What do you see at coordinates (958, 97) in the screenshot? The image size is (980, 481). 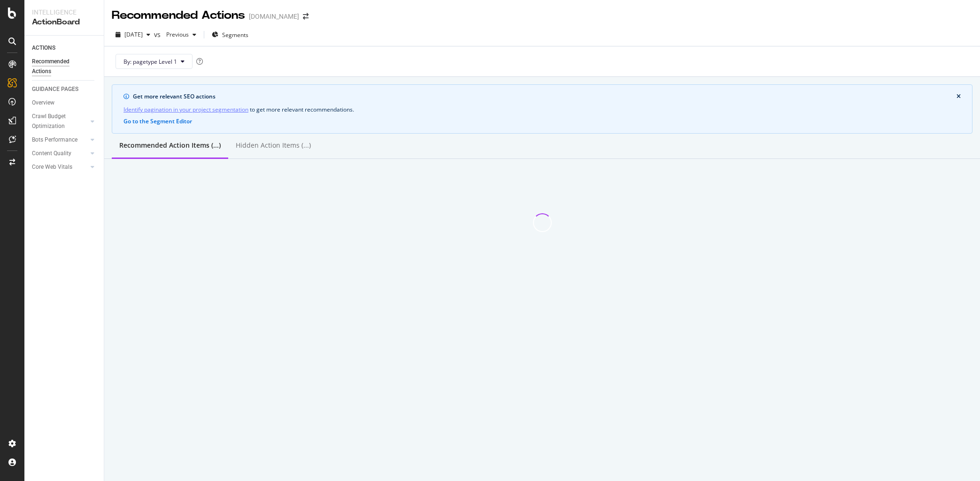 I see `button: close banner` at bounding box center [958, 97].